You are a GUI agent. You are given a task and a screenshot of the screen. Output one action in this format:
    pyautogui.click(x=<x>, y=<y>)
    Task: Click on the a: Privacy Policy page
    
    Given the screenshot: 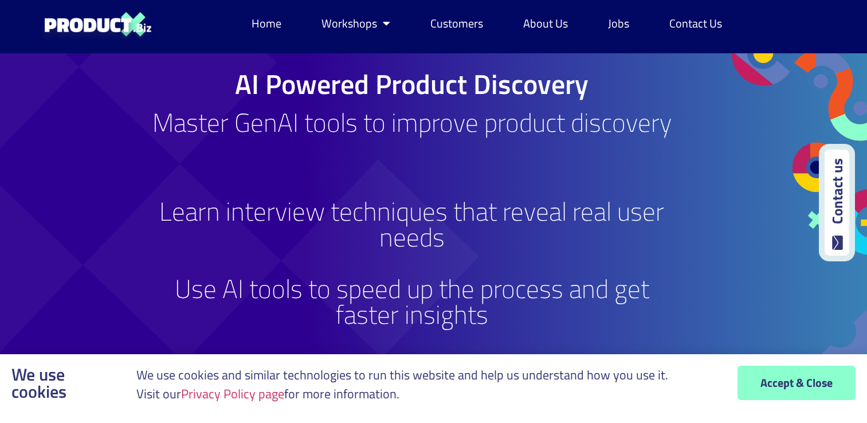 What is the action you would take?
    pyautogui.click(x=233, y=394)
    